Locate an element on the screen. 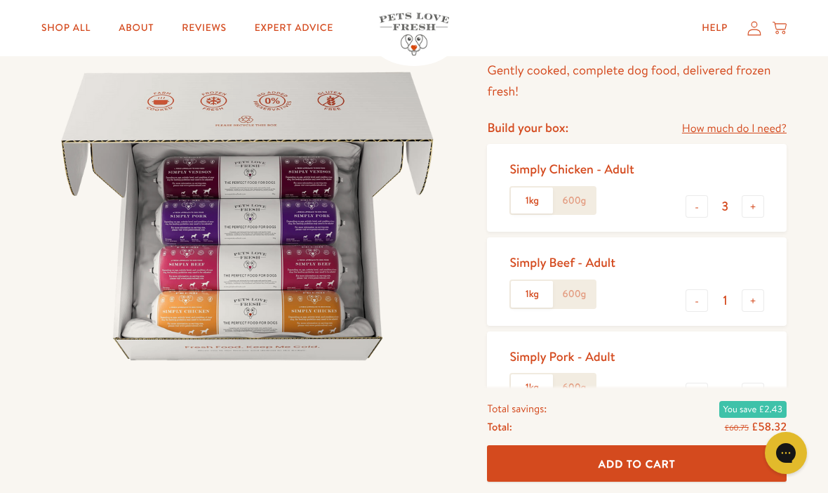  a: Reviews is located at coordinates (204, 28).